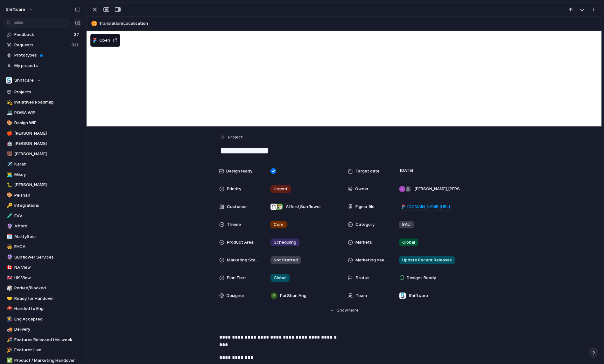 The height and width of the screenshot is (364, 604). Describe the element at coordinates (43, 216) in the screenshot. I see `a: 🧪EVV` at that location.